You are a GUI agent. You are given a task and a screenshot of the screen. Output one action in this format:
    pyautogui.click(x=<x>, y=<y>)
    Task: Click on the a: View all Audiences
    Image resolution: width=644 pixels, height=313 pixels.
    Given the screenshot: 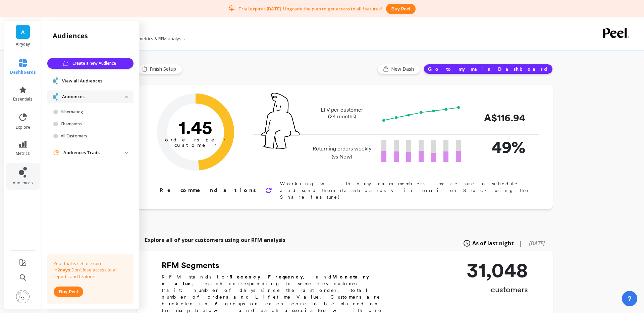 What is the action you would take?
    pyautogui.click(x=95, y=81)
    